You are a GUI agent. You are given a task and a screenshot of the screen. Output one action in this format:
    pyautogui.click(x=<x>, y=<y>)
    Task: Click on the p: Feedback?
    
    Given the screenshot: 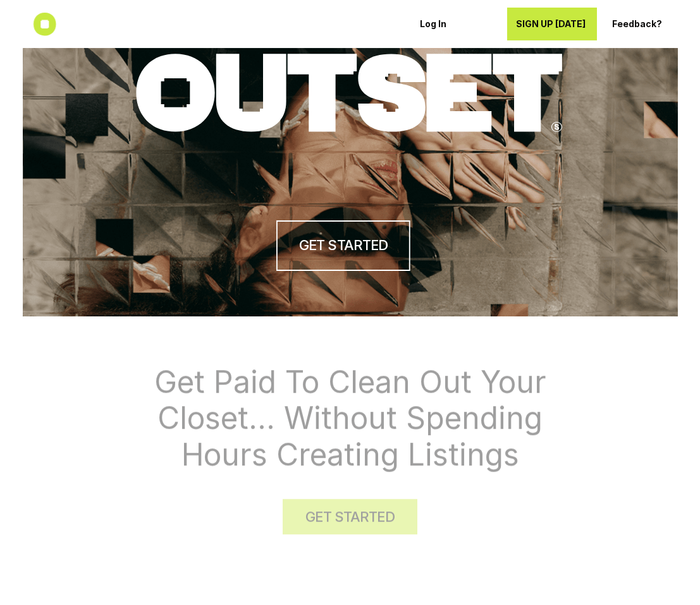 What is the action you would take?
    pyautogui.click(x=647, y=24)
    